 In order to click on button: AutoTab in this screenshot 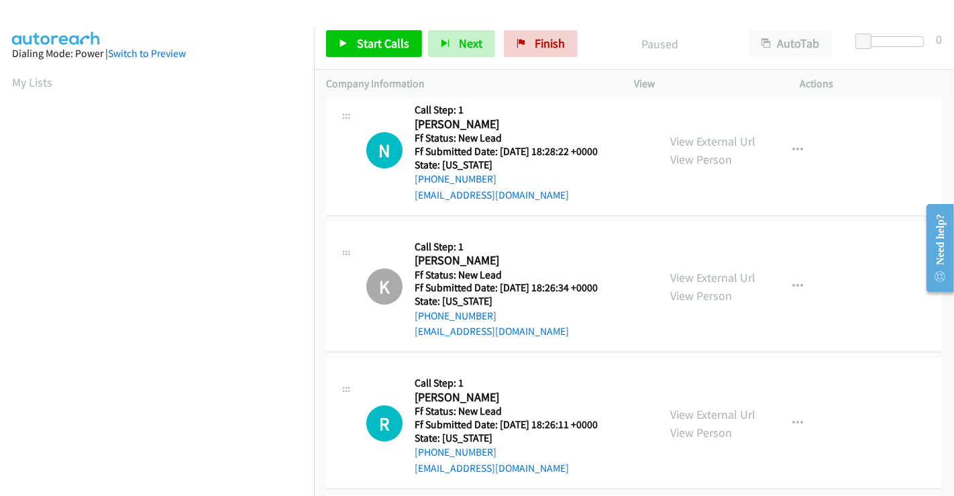, I will do `click(791, 44)`.